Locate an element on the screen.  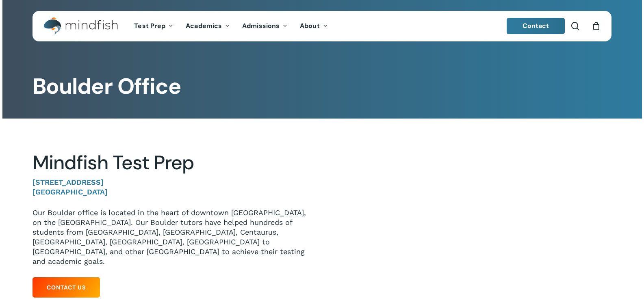
span: Academics is located at coordinates (204, 25).